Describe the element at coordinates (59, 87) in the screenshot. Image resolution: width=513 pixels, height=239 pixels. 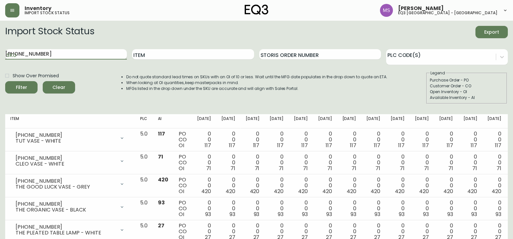
I see `span: Clear` at that location.